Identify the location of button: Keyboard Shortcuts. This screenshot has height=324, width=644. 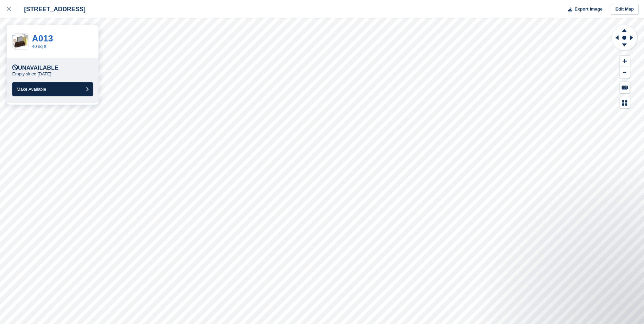
(625, 87).